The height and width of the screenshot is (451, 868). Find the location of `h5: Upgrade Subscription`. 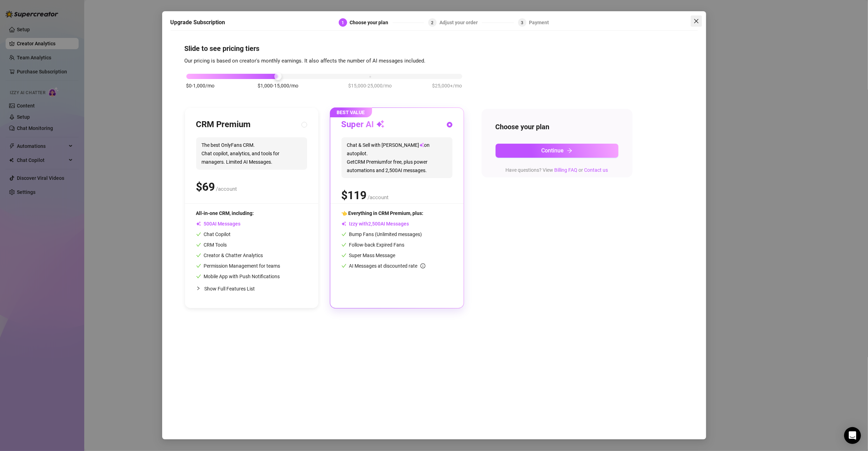

h5: Upgrade Subscription is located at coordinates (198, 23).